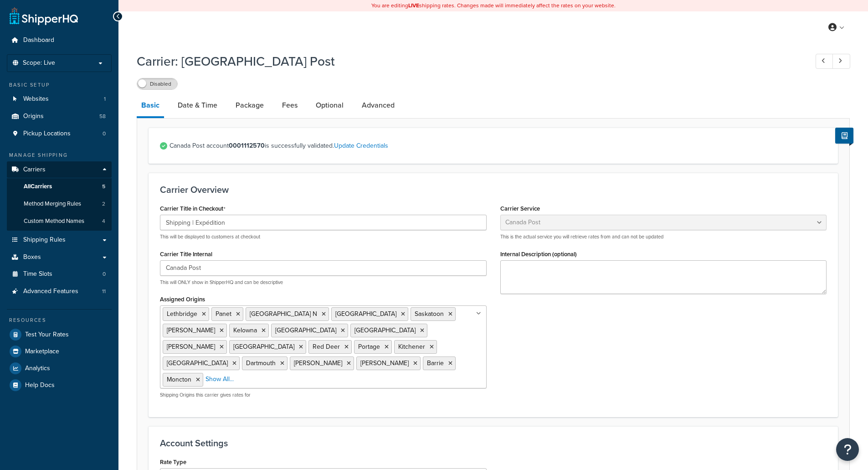  Describe the element at coordinates (411, 347) in the screenshot. I see `span: Kitchener` at that location.